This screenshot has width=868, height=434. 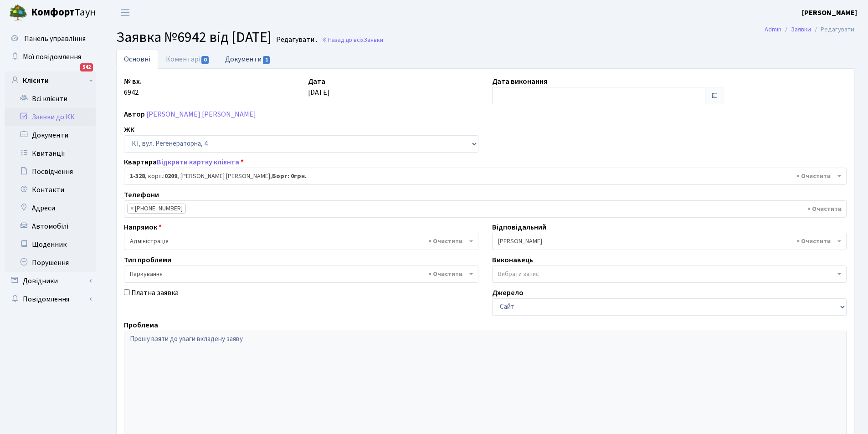 What do you see at coordinates (54, 39) in the screenshot?
I see `span: Панель управління` at bounding box center [54, 39].